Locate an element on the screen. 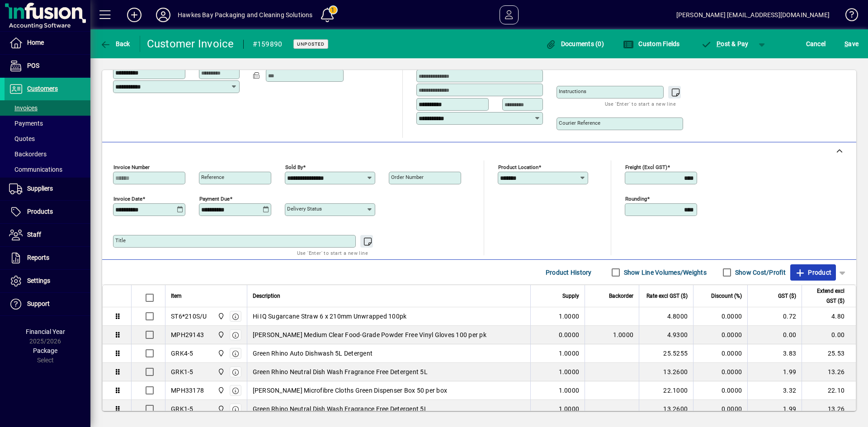  button: Cancel is located at coordinates (816, 44).